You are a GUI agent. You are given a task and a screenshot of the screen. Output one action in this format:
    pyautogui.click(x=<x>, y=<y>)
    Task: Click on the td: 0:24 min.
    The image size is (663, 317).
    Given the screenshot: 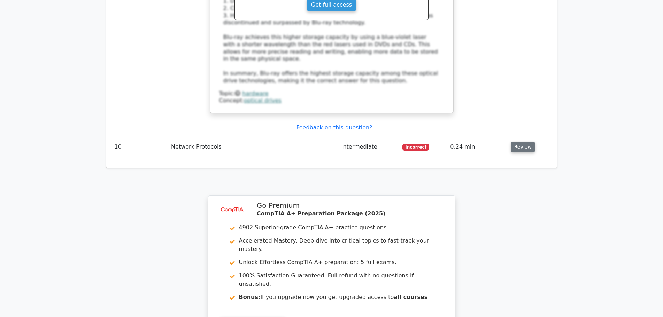 What is the action you would take?
    pyautogui.click(x=477, y=147)
    